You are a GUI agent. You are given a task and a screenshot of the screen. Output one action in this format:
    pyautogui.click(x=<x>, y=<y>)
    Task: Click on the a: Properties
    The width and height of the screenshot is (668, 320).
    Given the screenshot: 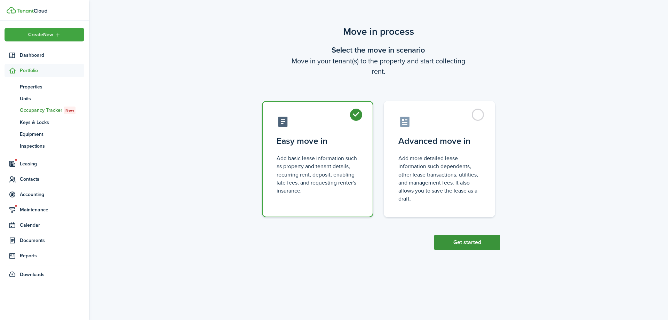 What is the action you would take?
    pyautogui.click(x=44, y=87)
    